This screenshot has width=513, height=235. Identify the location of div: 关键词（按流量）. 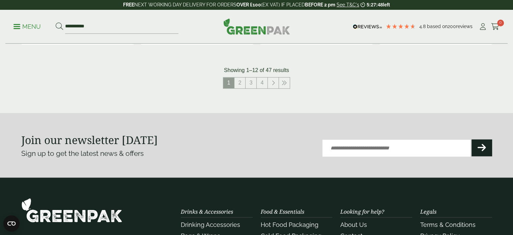
(208, 43).